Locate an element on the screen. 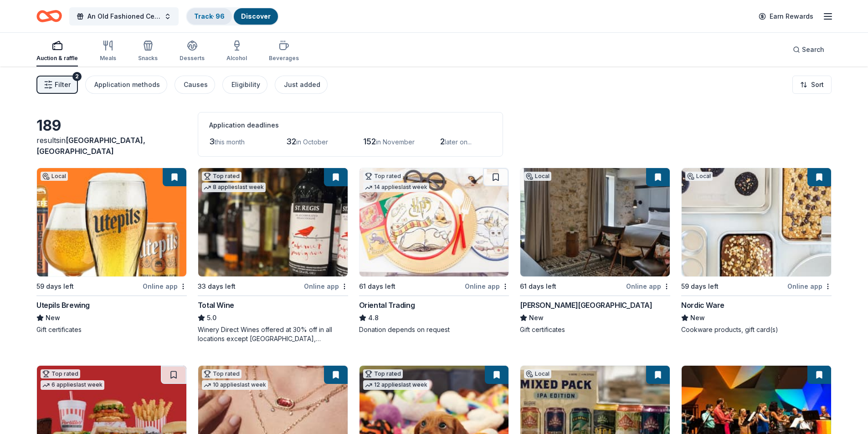 Image resolution: width=868 pixels, height=434 pixels. span: Filter is located at coordinates (62, 85).